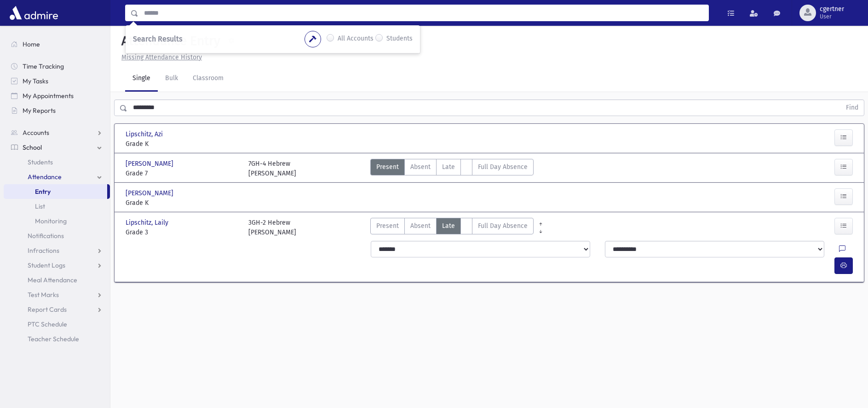 The width and height of the screenshot is (868, 408). I want to click on a: Infractions, so click(57, 250).